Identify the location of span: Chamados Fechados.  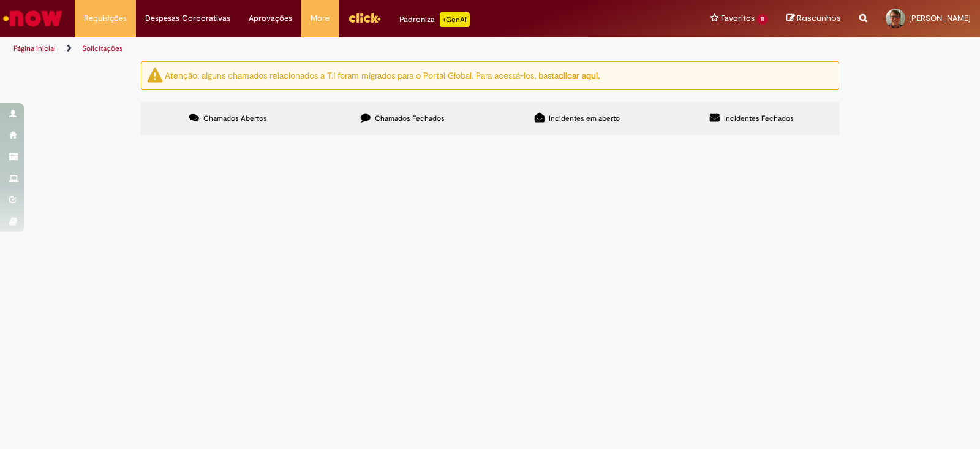
(410, 118).